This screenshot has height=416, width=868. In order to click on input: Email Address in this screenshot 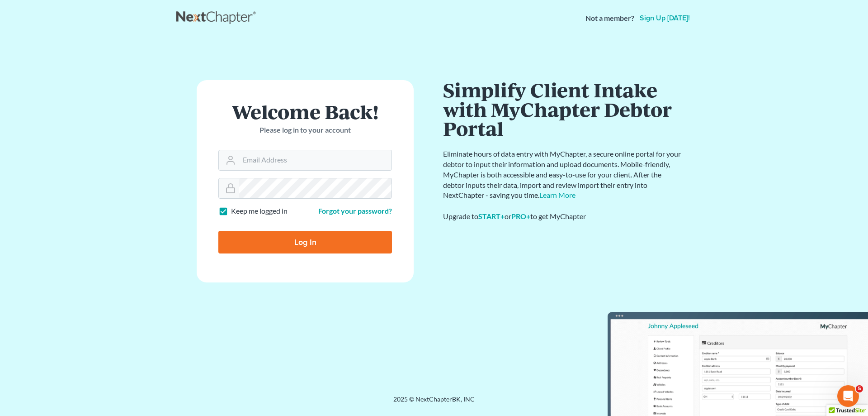, I will do `click(315, 160)`.